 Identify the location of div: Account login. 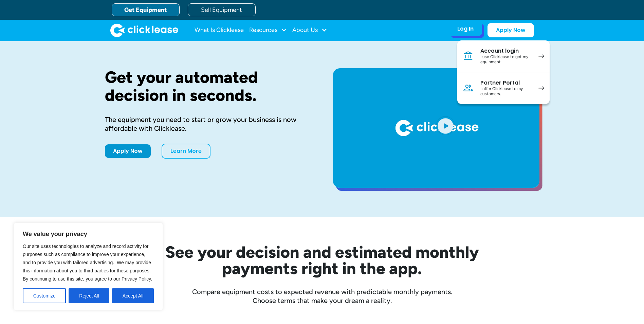
(506, 51).